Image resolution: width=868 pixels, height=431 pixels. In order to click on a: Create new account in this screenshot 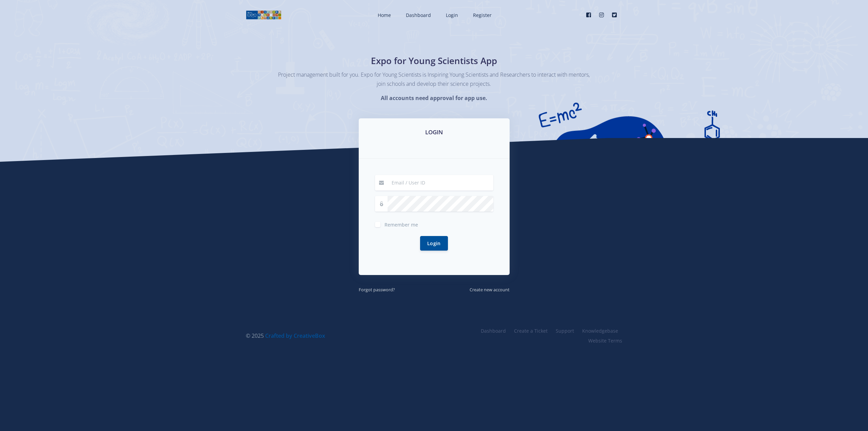, I will do `click(490, 289)`.